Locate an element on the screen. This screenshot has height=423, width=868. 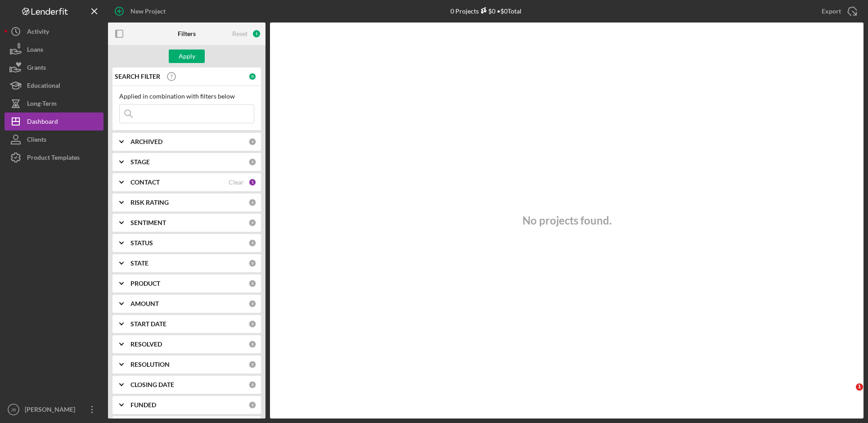
button: New Project is located at coordinates (141, 11).